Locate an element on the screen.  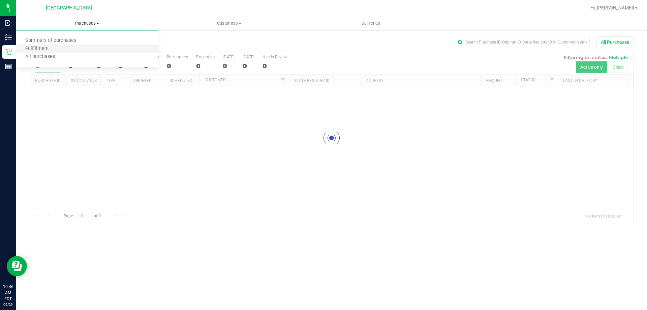
span: Purchases is located at coordinates (87, 23).